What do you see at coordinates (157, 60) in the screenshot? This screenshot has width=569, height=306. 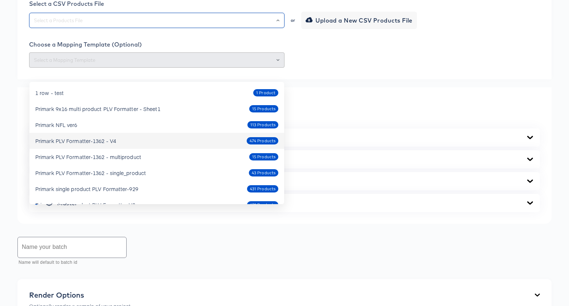 I see `input: Select a Mapping Template` at bounding box center [157, 60].